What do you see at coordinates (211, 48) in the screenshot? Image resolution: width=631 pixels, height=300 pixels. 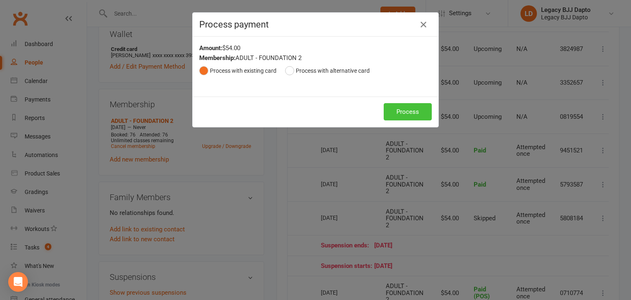 I see `strong: Amount:` at bounding box center [211, 48].